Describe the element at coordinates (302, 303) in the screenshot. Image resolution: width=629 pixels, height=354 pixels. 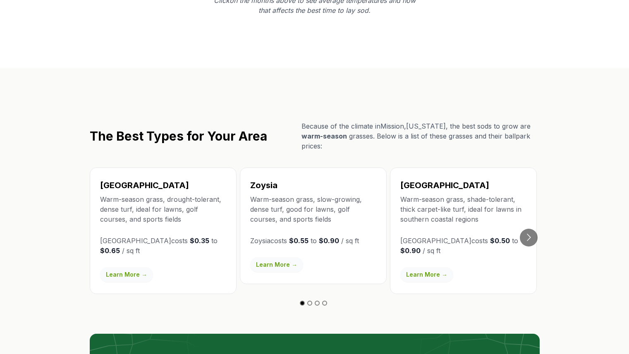
I see `button: Go to slide 1` at that location.